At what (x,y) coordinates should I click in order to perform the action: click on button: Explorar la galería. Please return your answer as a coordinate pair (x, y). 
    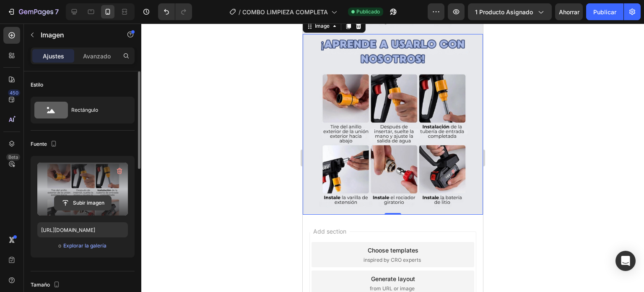
    Looking at the image, I should click on (85, 246).